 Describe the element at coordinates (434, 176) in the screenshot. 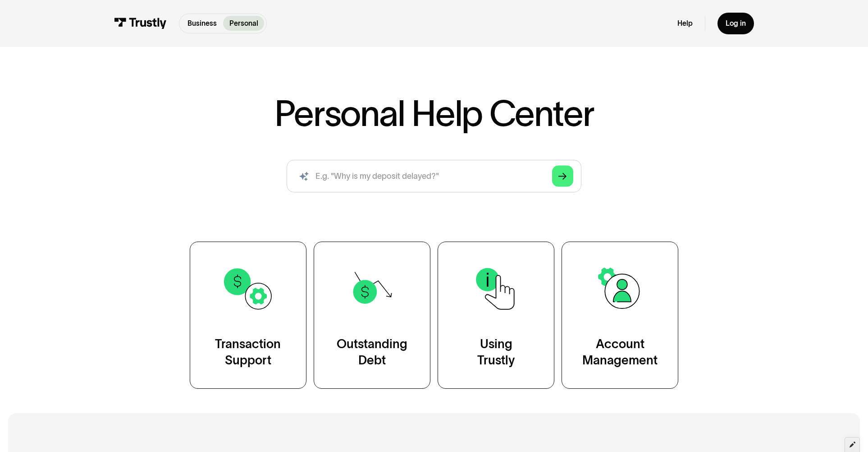

I see `form: Search` at that location.